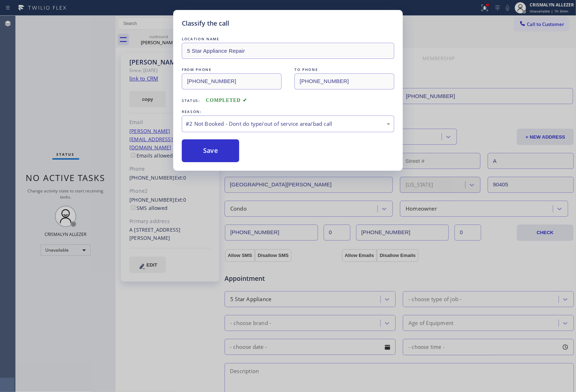 This screenshot has width=576, height=392. What do you see at coordinates (288, 124) in the screenshot?
I see `div: #2 Not Booked - Dont do type/out of service area/bad call` at bounding box center [288, 124].